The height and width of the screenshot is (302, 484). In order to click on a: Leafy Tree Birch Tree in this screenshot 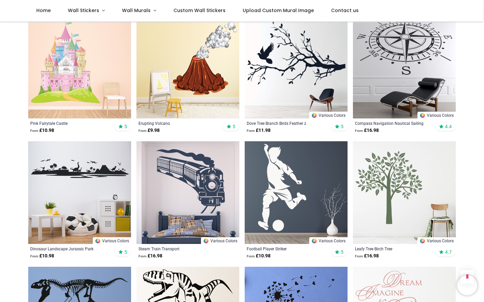, I will do `click(394, 249)`.